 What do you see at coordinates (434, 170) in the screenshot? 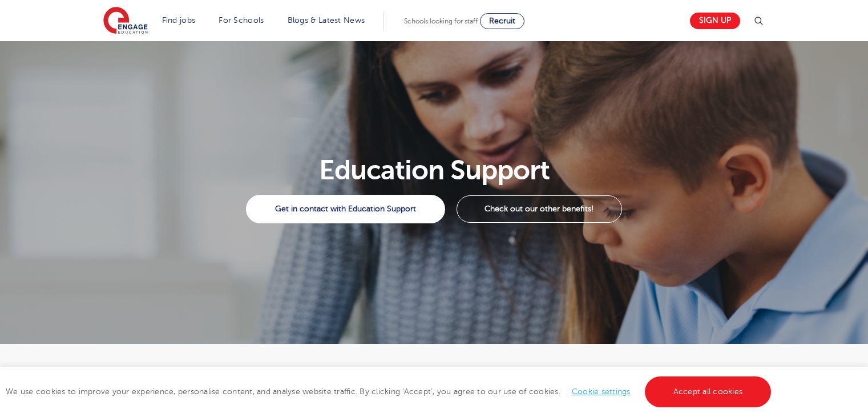
I see `h1: Education Support` at bounding box center [434, 170].